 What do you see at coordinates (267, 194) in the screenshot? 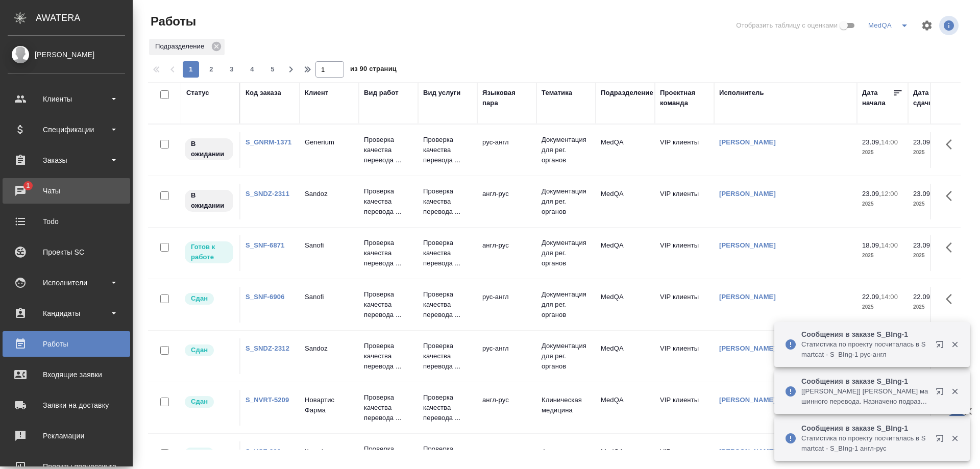
I see `a: S_SNDZ-2311` at bounding box center [267, 194].